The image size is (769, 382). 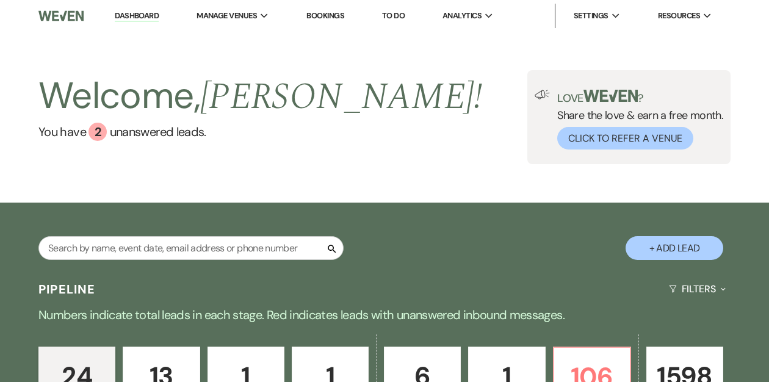 What do you see at coordinates (637, 120) in the screenshot?
I see `div: Share the love & earn a free month.` at bounding box center [637, 120].